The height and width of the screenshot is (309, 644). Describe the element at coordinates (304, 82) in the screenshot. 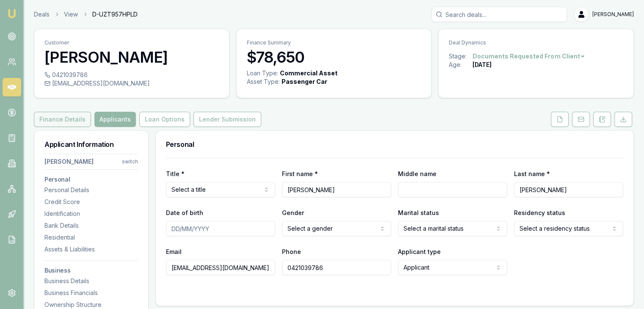

I see `div: Passenger Car` at that location.